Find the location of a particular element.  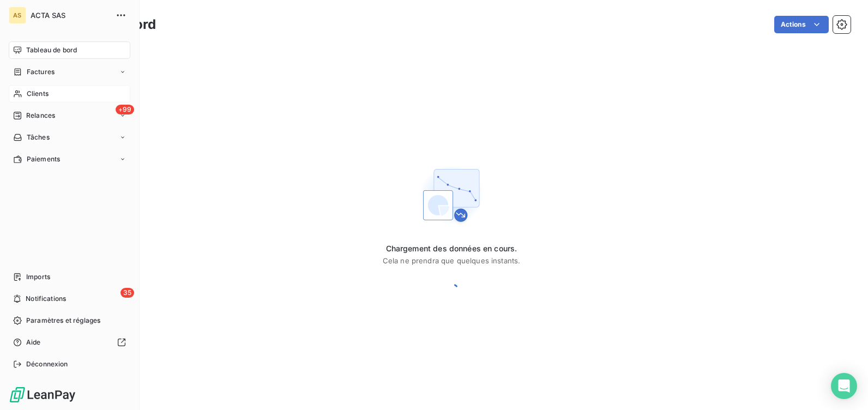

span: Cela ne prendra que quelques instants. is located at coordinates (451, 261).